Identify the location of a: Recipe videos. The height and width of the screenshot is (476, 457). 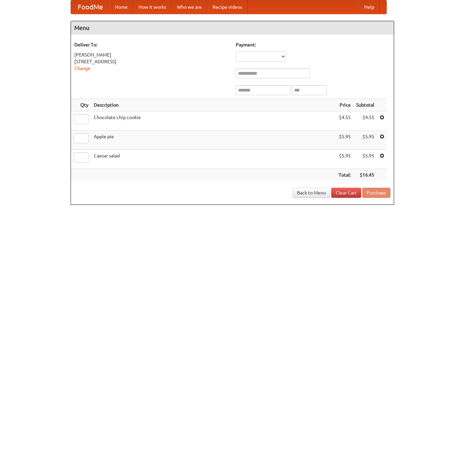
(228, 7).